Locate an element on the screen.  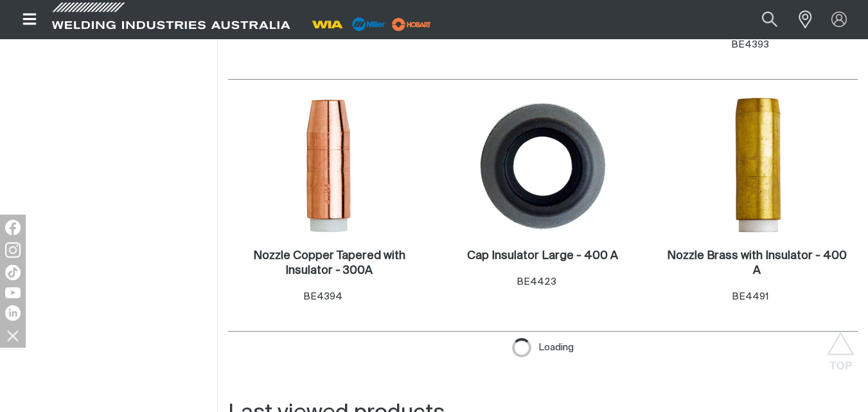
img: YouTube is located at coordinates (13, 292).